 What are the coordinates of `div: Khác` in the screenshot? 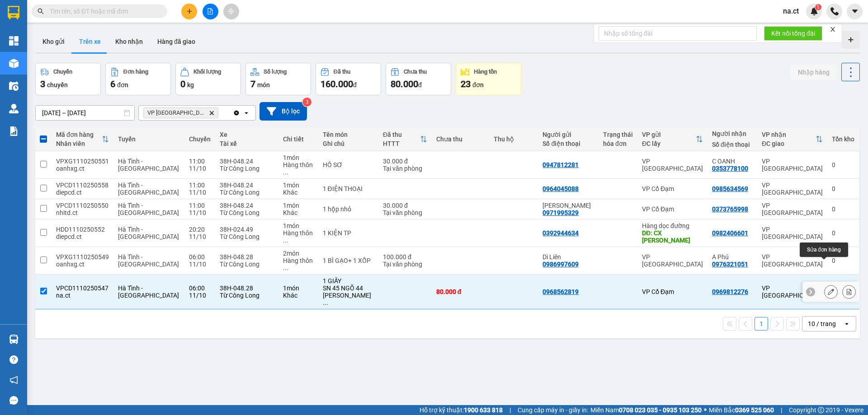 It's located at (298, 192).